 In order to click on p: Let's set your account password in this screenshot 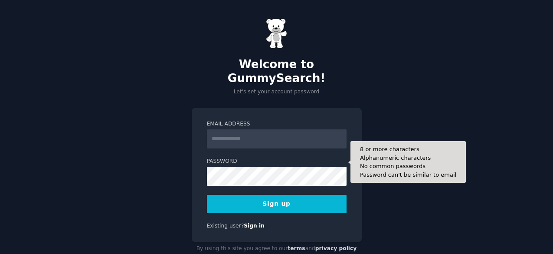, I will do `click(277, 92)`.